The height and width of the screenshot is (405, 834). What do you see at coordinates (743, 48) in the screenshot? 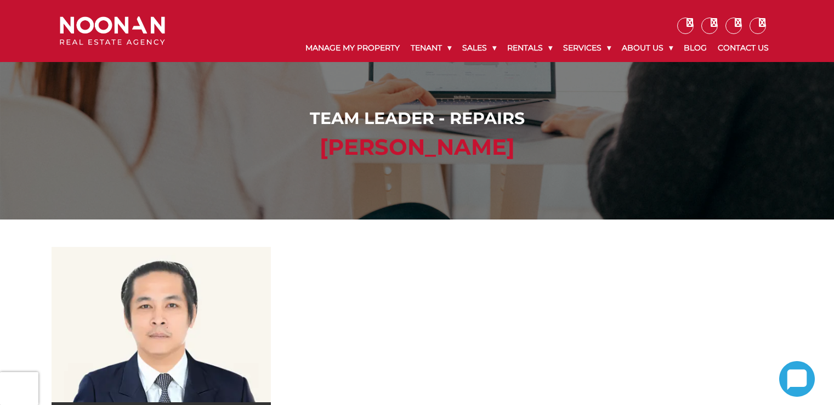
I see `a: Contact Us` at bounding box center [743, 48].